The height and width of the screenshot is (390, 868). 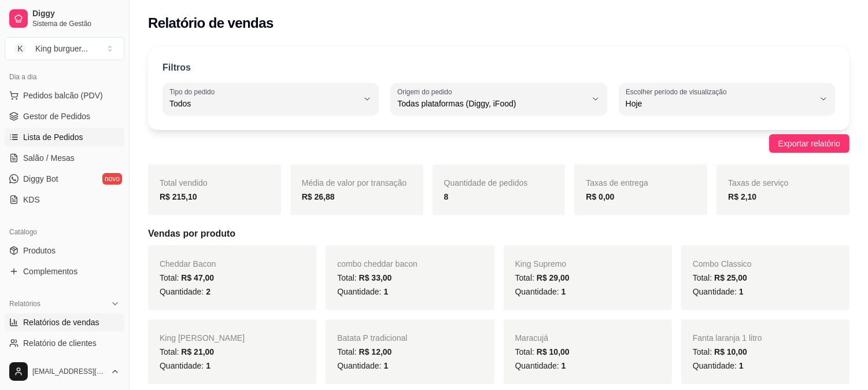 What do you see at coordinates (742, 197) in the screenshot?
I see `strong: R$ 2,10` at bounding box center [742, 197].